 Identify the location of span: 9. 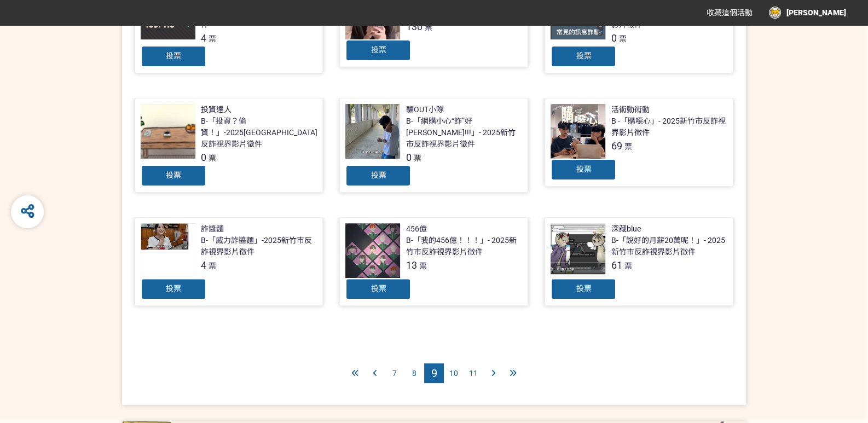
(434, 374).